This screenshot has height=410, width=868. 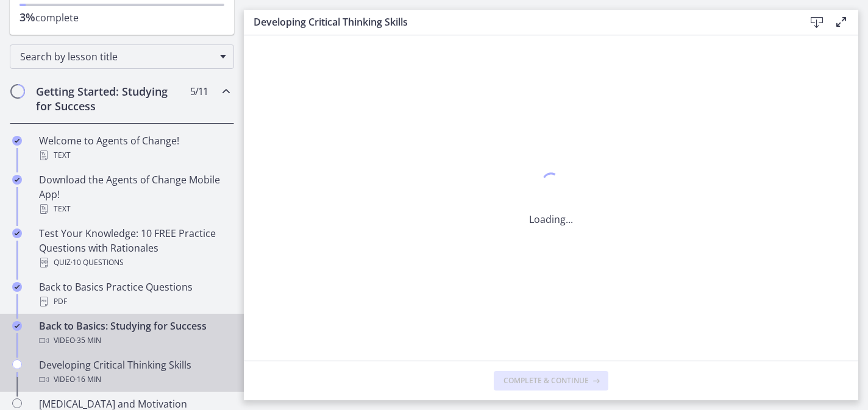 I want to click on div: Test Your Knowledge: 10 FREE Practice Questions with Rationales, so click(x=134, y=248).